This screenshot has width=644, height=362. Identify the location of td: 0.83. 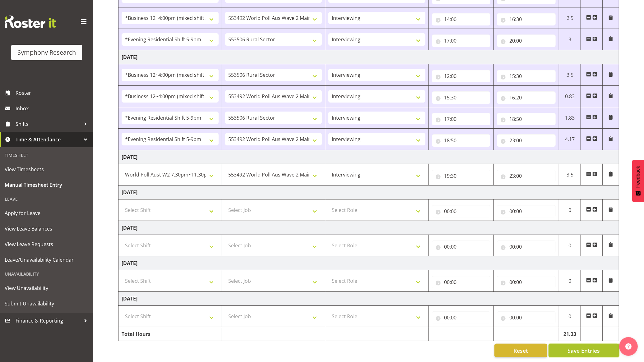
(570, 96).